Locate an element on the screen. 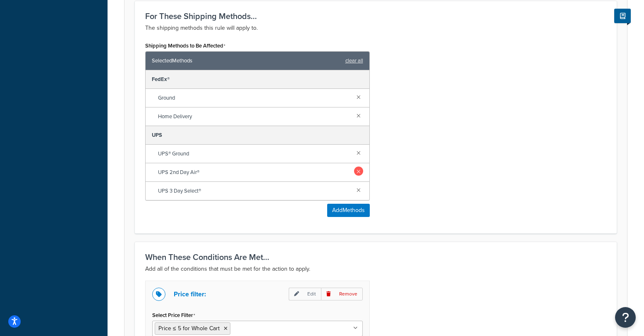 The height and width of the screenshot is (336, 644). span: Selected Methods is located at coordinates (246, 61).